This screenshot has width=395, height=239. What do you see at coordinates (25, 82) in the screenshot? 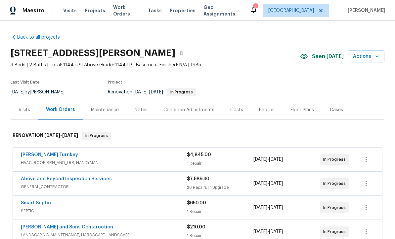
I see `span: Last Visit Date` at bounding box center [25, 82].